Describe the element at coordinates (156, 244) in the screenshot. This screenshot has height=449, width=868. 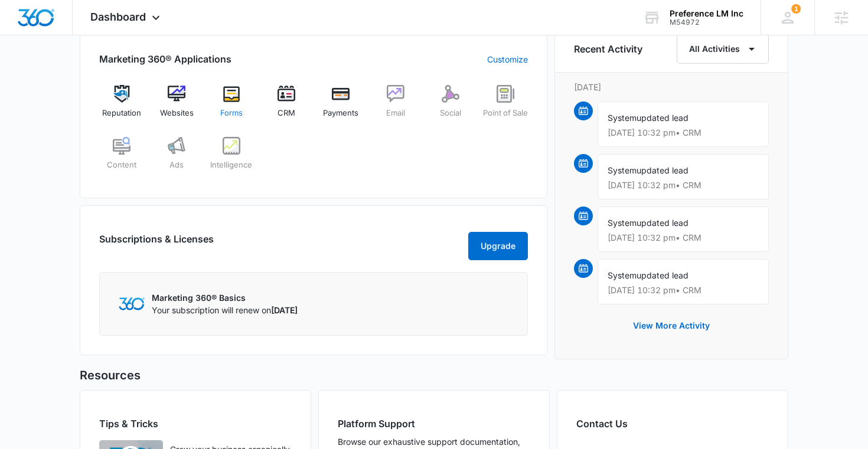
I see `h2: Subscriptions & Licenses` at that location.